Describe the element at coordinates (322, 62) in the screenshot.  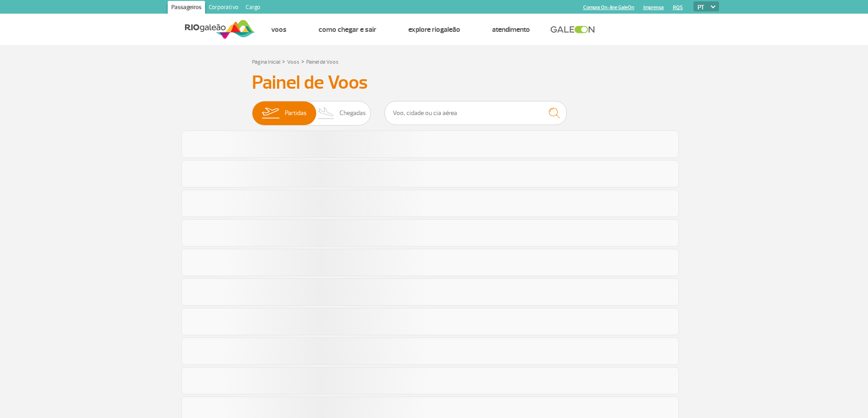
I see `a: Painel de Voos` at that location.